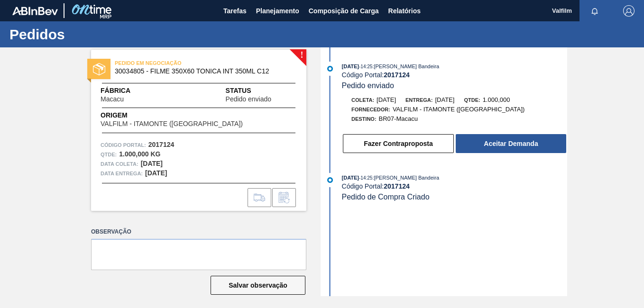  What do you see at coordinates (127, 91) in the screenshot?
I see `span: Fábrica` at bounding box center [127, 91].